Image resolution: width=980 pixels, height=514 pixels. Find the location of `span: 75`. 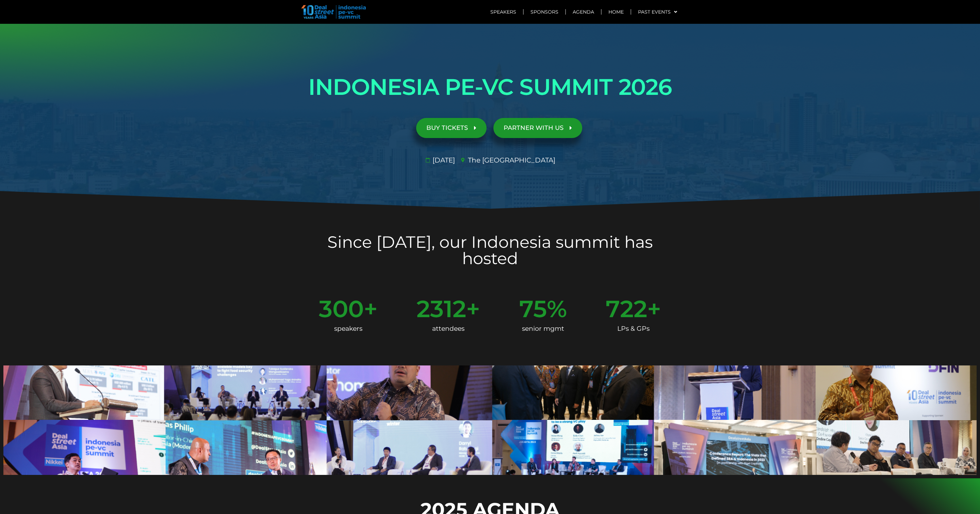

span: 75 is located at coordinates (532, 309).